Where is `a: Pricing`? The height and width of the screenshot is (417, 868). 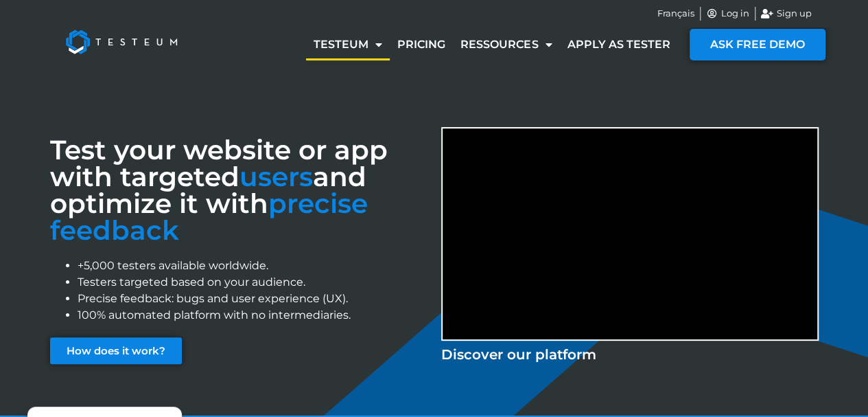
a: Pricing is located at coordinates (421, 45).